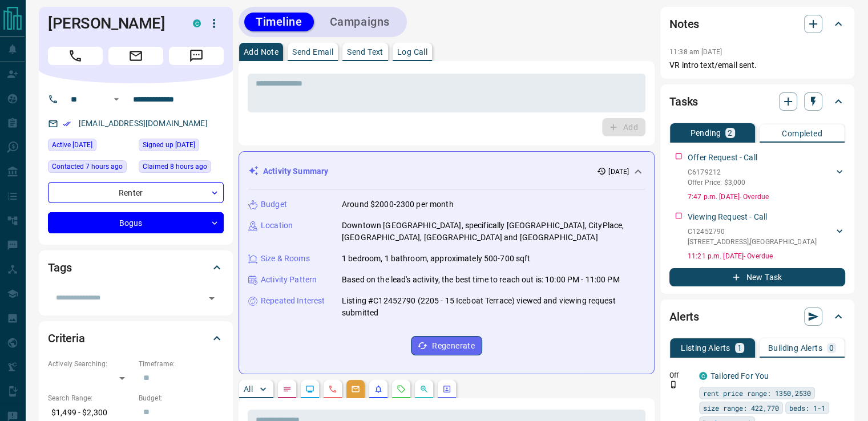  What do you see at coordinates (136, 268) in the screenshot?
I see `div: Tags` at bounding box center [136, 268].